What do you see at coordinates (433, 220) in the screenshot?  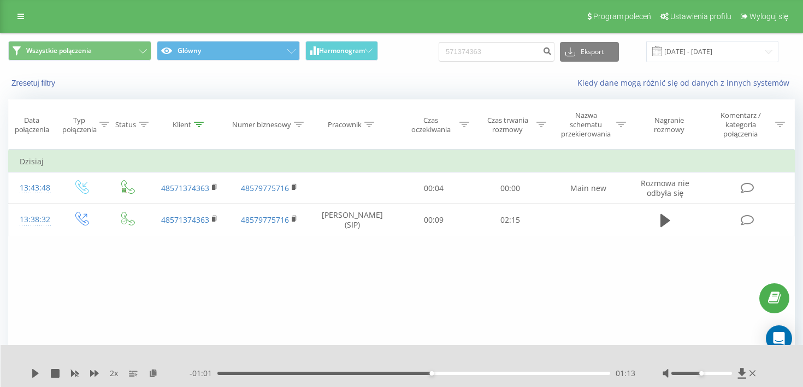 I see `td: 00:09` at bounding box center [433, 220].